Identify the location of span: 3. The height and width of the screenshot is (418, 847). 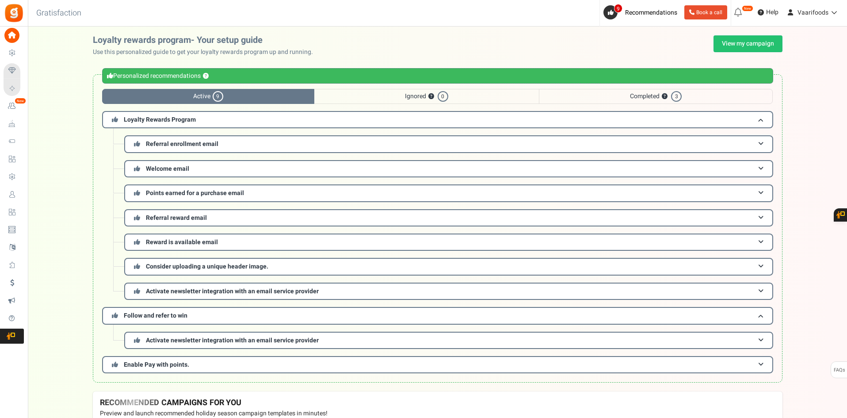
(676, 96).